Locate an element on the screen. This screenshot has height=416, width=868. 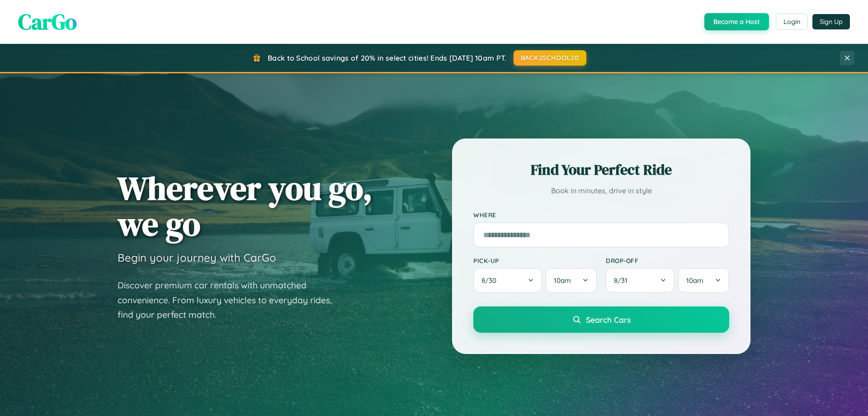
h3: Begin your journey with CarGo is located at coordinates (197, 258).